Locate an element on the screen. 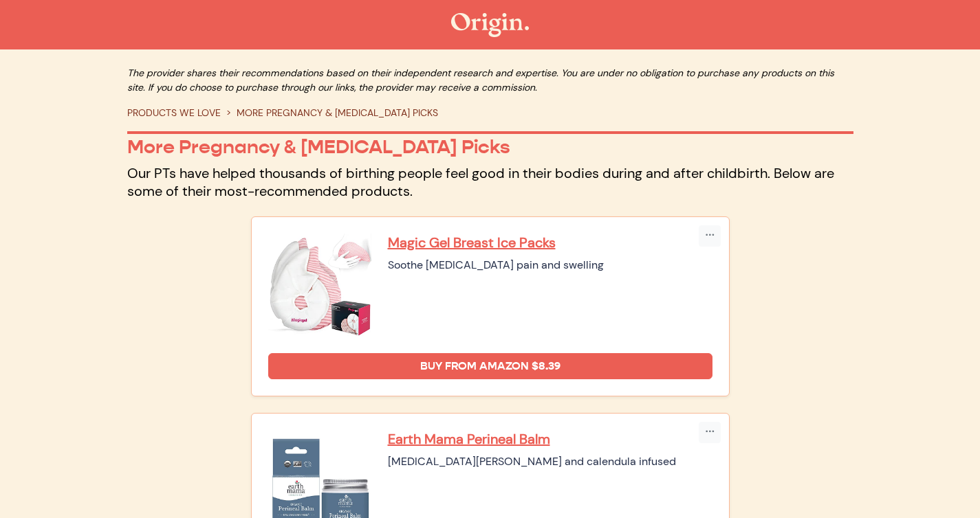 This screenshot has width=980, height=518. a: PRODUCTS WE LOVE is located at coordinates (174, 113).